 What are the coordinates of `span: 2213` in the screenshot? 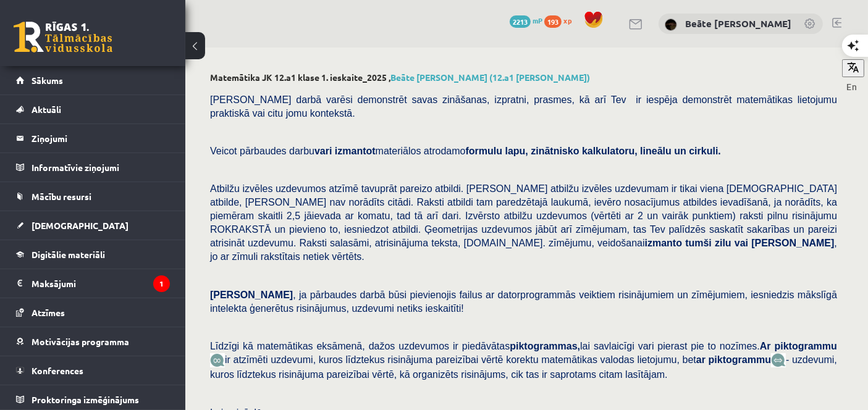 It's located at (520, 21).